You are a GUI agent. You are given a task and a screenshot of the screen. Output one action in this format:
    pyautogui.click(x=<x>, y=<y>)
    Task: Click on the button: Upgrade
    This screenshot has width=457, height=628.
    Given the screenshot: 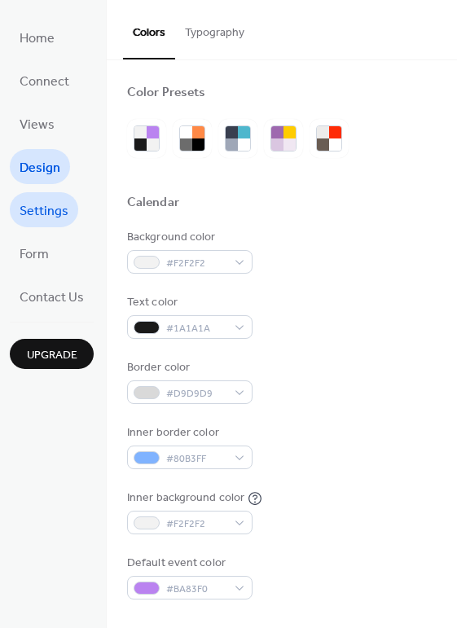 What is the action you would take?
    pyautogui.click(x=51, y=354)
    